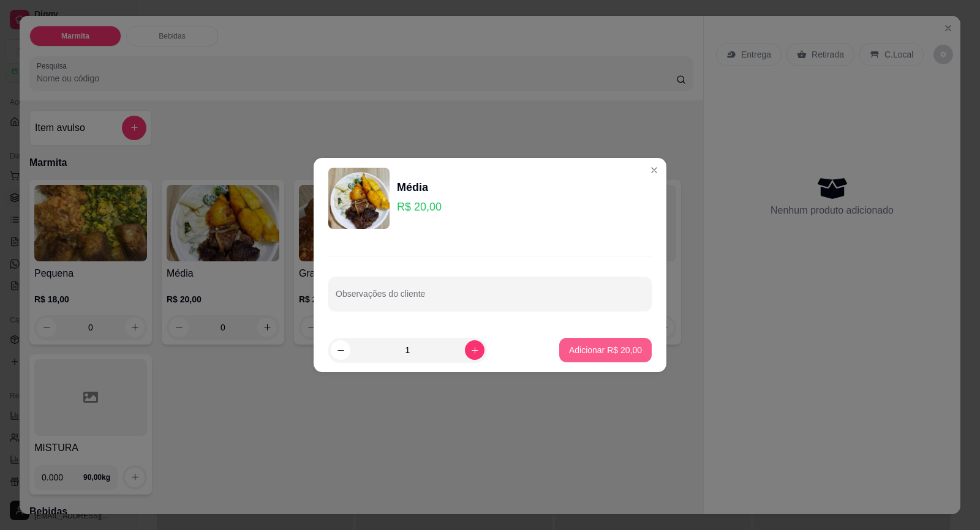  What do you see at coordinates (654, 170) in the screenshot?
I see `button: Close` at bounding box center [654, 170].